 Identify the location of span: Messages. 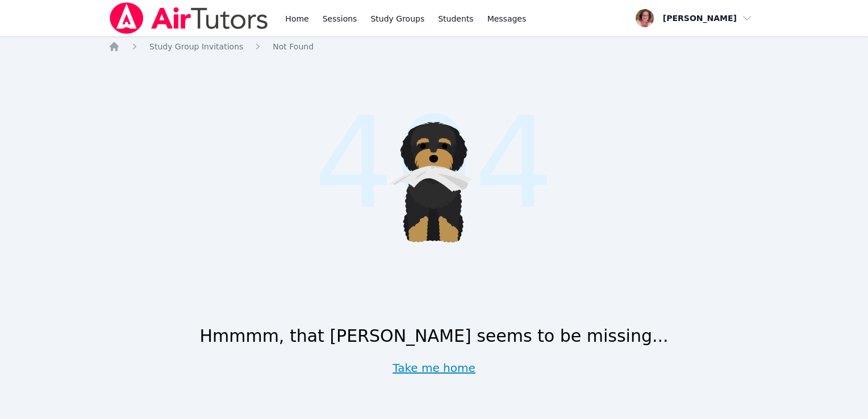
(507, 19).